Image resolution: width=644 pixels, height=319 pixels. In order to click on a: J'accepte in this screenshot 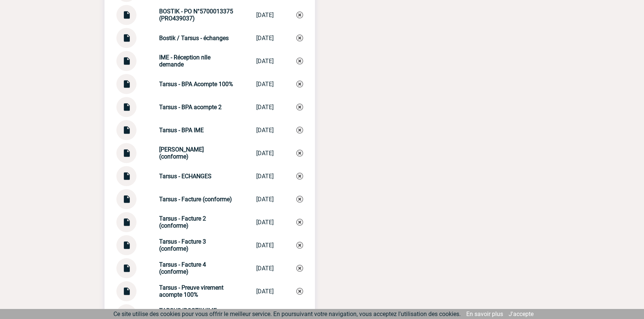, I will do `click(521, 314)`.